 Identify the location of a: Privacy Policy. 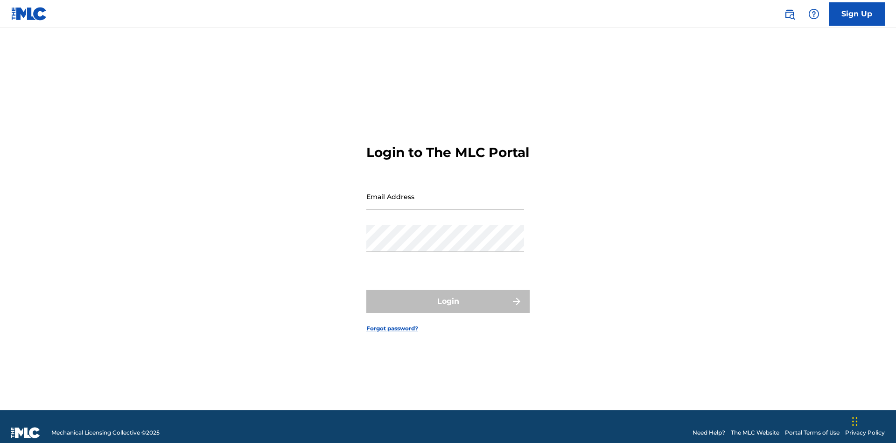
(865, 432).